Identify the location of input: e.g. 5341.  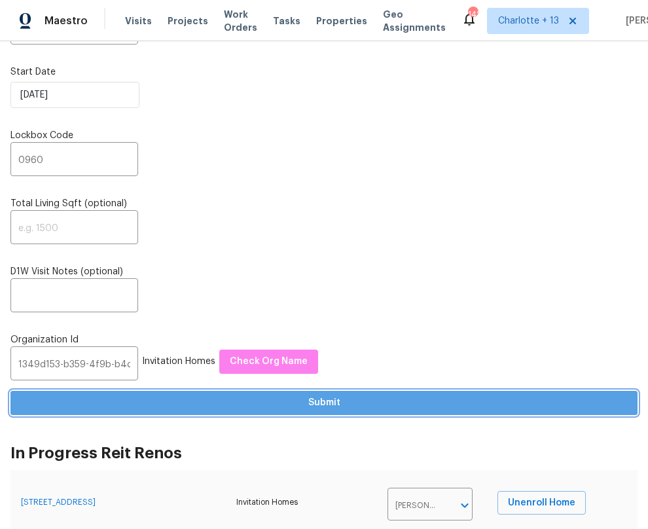
(74, 160).